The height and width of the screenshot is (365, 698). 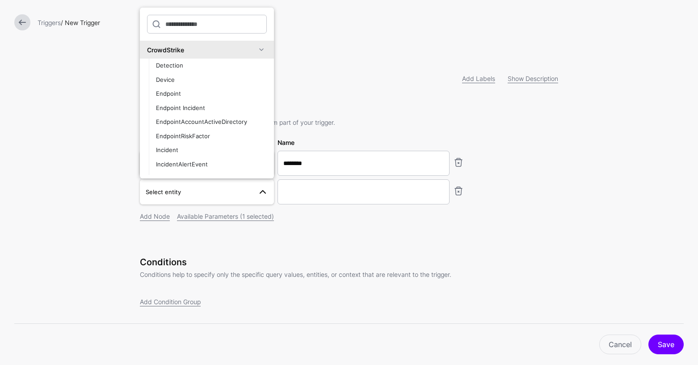 What do you see at coordinates (165, 80) in the screenshot?
I see `span: Device` at bounding box center [165, 80].